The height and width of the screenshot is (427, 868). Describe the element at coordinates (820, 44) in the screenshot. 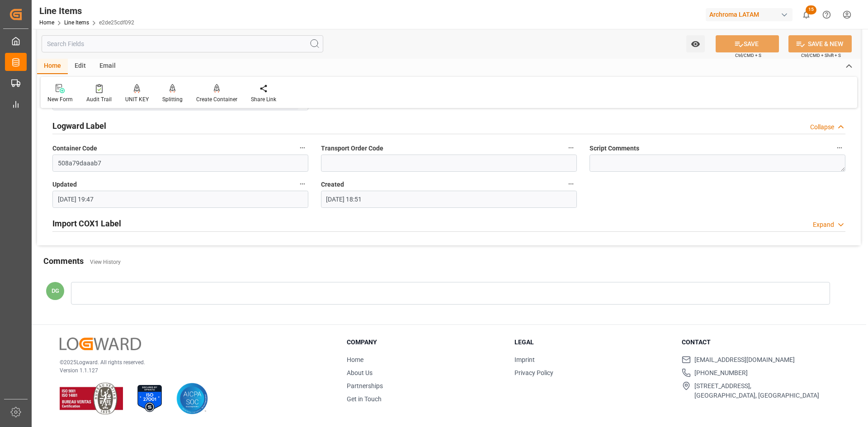

I see `button: SAVE & NEW` at that location.